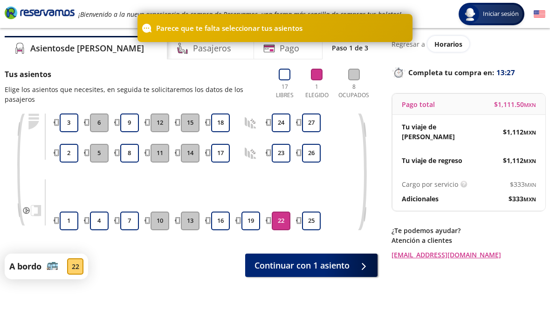 This screenshot has width=550, height=333. What do you see at coordinates (449, 44) in the screenshot?
I see `span: Horarios` at bounding box center [449, 44].